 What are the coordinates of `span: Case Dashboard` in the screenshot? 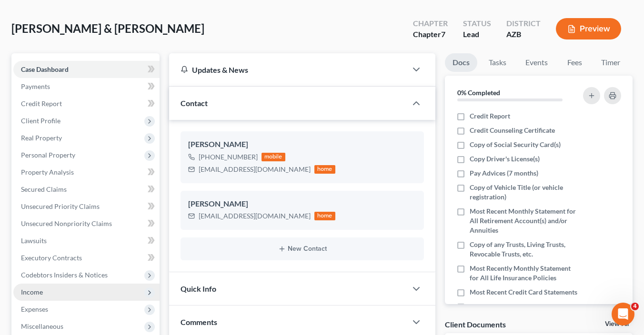 It's located at (45, 69).